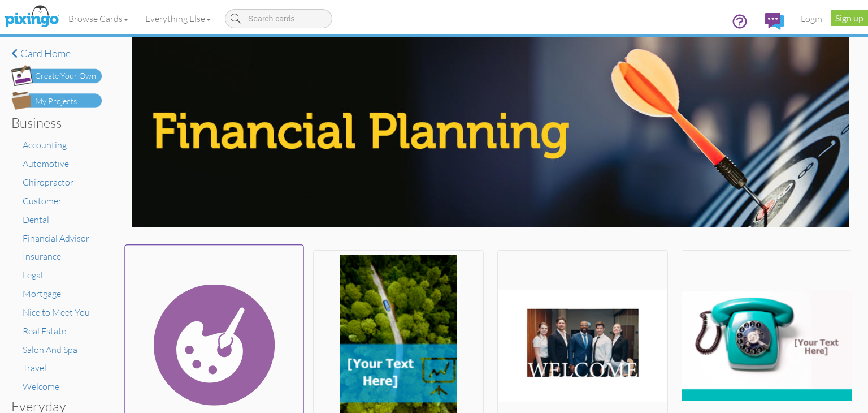  Describe the element at coordinates (65, 75) in the screenshot. I see `div: Create Your Own` at that location.